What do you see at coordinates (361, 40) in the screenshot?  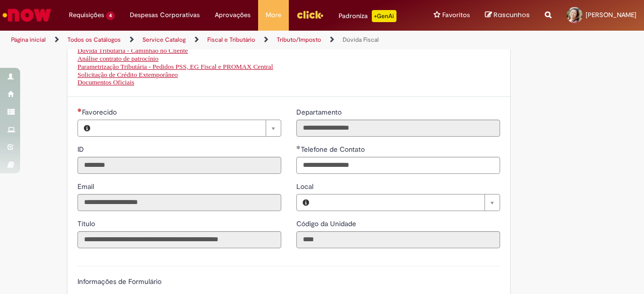 I see `a: Dúvida Fiscal` at bounding box center [361, 40].